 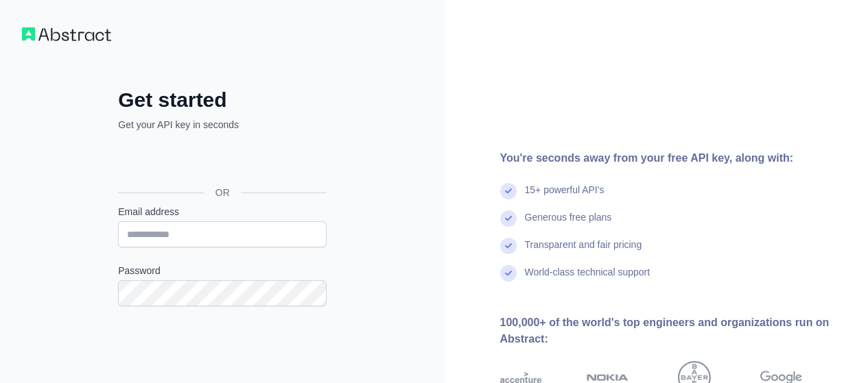 What do you see at coordinates (564, 197) in the screenshot?
I see `div: 15+ powerful API's` at bounding box center [564, 197].